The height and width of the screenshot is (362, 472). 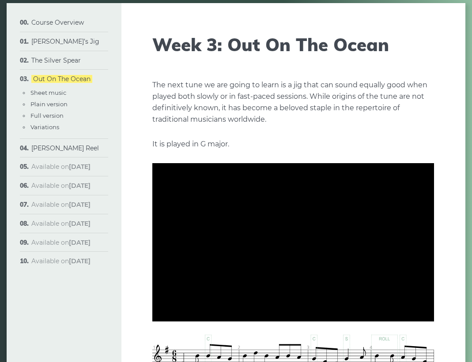 I want to click on p: The next tune we are going to learn is a jig that can sound equally good when played both slowly ..., so click(x=293, y=102).